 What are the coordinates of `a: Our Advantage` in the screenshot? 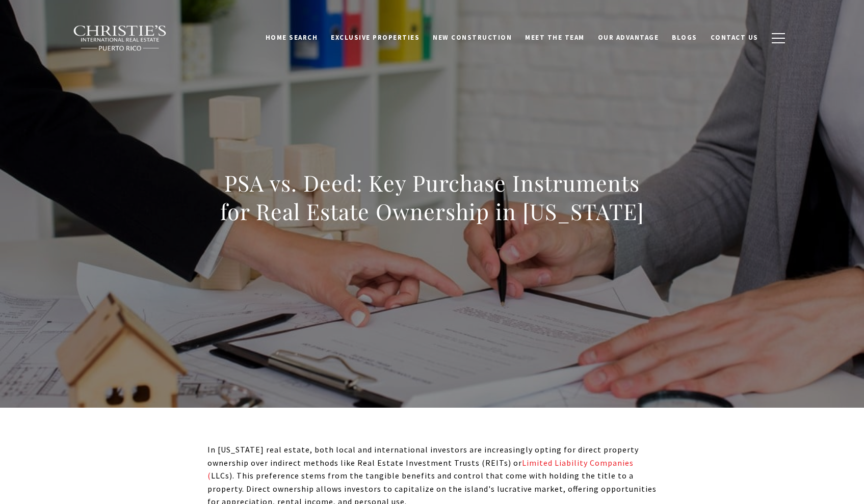 It's located at (629, 38).